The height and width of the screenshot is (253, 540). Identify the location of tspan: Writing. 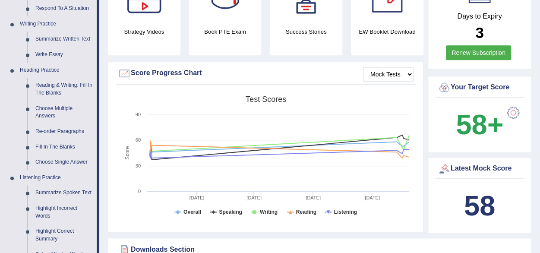
(268, 212).